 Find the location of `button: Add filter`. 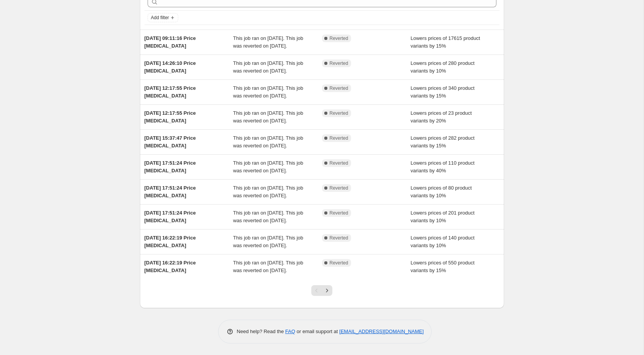

button: Add filter is located at coordinates (163, 17).